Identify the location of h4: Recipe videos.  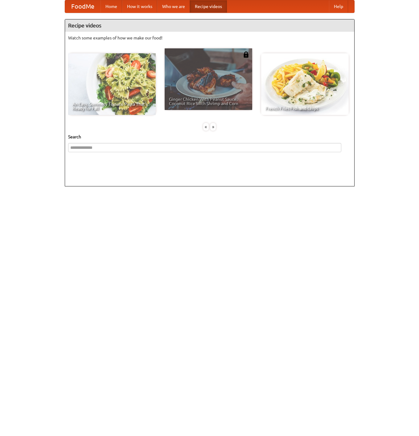
(210, 26).